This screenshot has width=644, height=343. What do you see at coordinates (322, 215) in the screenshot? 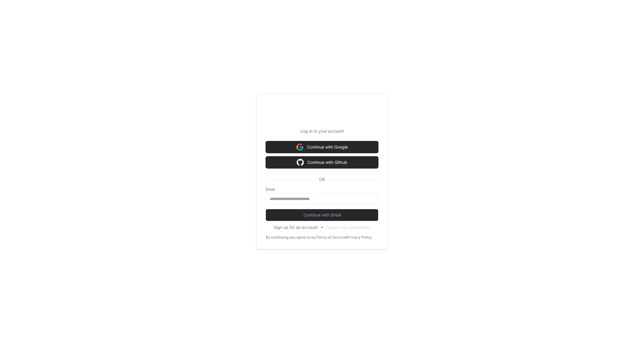
I see `span: Continue with Email` at bounding box center [322, 215].